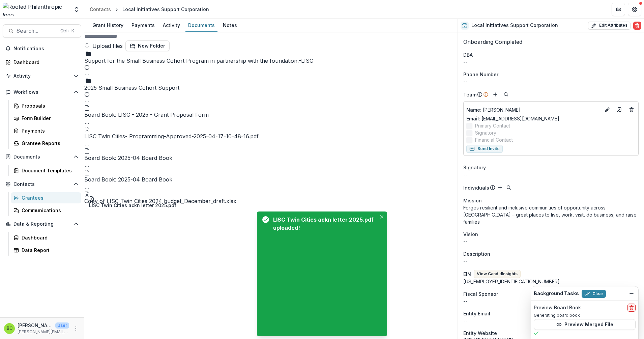  What do you see at coordinates (472, 200) in the screenshot?
I see `span: Mission` at bounding box center [472, 200].